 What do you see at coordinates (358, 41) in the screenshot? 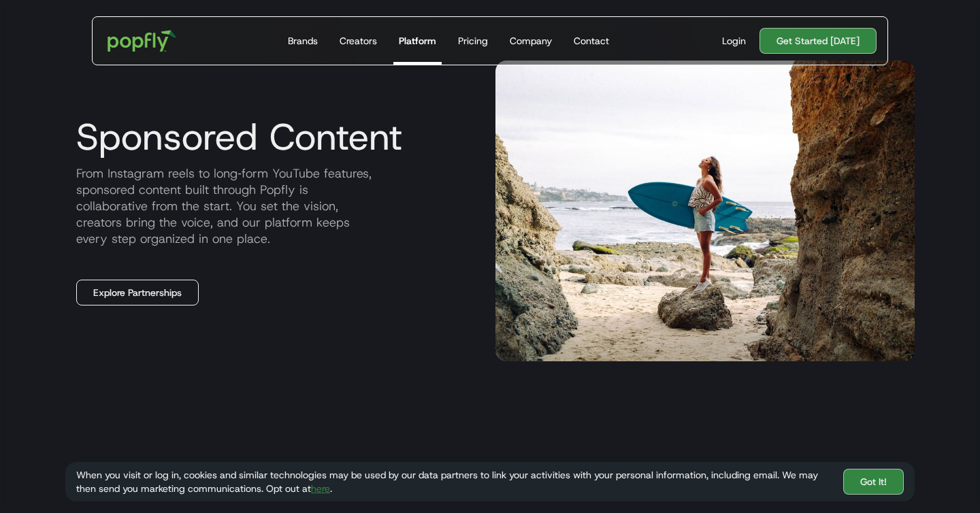
I see `a: Creators` at bounding box center [358, 41].